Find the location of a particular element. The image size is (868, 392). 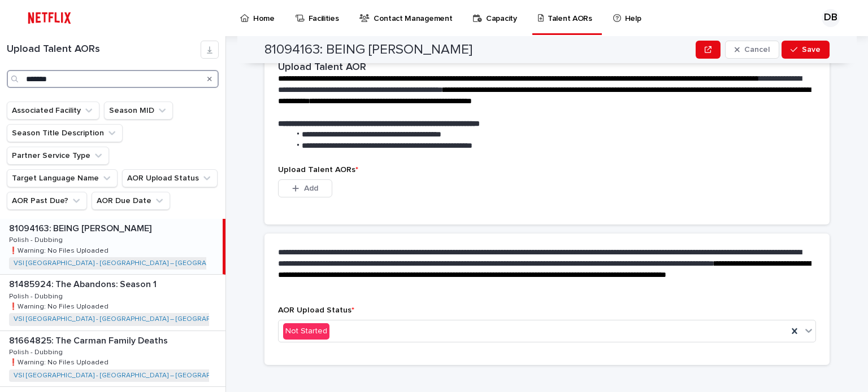

button: AOR Upload Status is located at coordinates (169, 178).